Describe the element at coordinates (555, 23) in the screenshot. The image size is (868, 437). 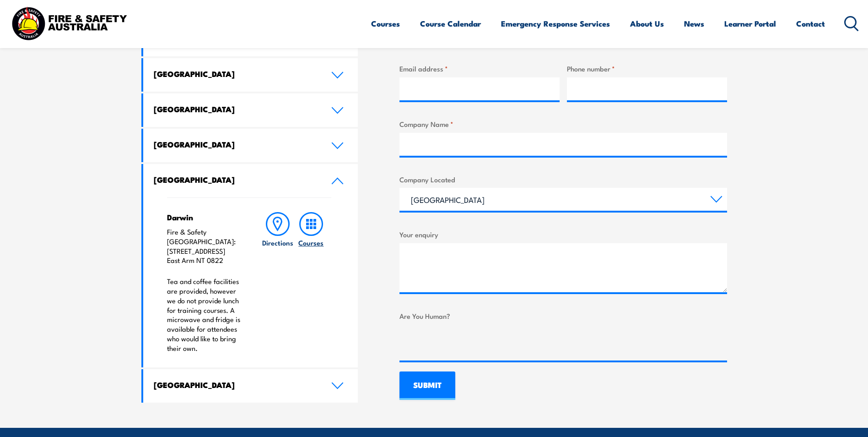
I see `a: Emergency Response Services` at that location.